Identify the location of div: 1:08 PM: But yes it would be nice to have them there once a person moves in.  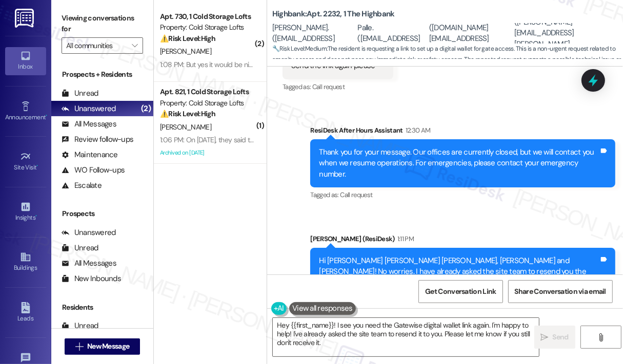
(274, 65).